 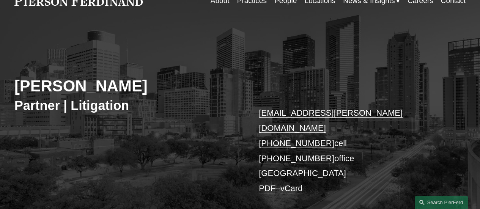 I want to click on a: PDF, so click(x=267, y=188).